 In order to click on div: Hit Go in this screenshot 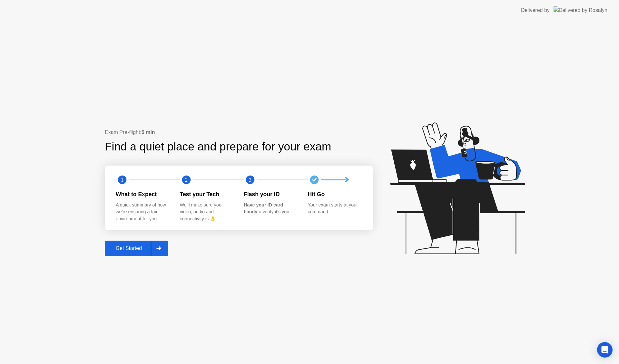, I will do `click(335, 194)`.